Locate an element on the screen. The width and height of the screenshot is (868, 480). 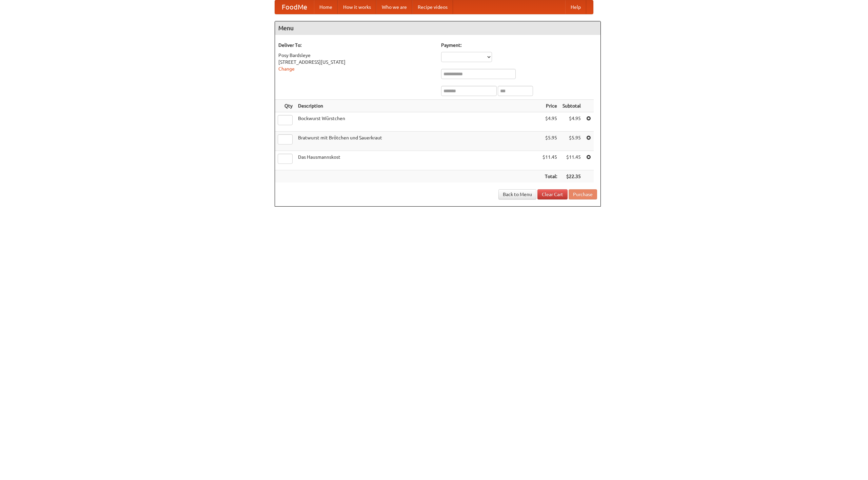
th: Qty is located at coordinates (285, 106).